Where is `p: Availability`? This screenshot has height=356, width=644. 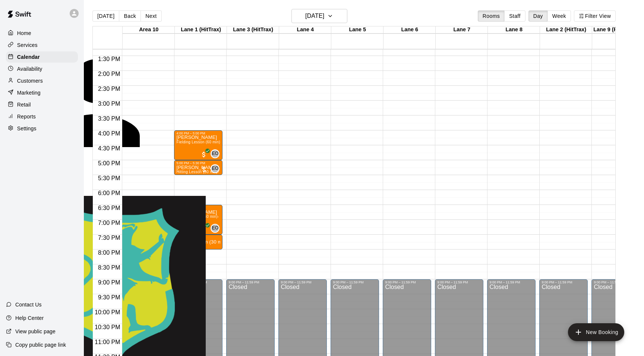
p: Availability is located at coordinates (30, 69).